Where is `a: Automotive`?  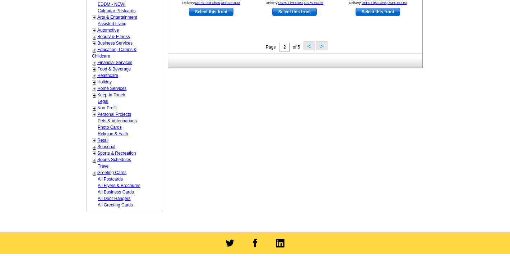
a: Automotive is located at coordinates (108, 30).